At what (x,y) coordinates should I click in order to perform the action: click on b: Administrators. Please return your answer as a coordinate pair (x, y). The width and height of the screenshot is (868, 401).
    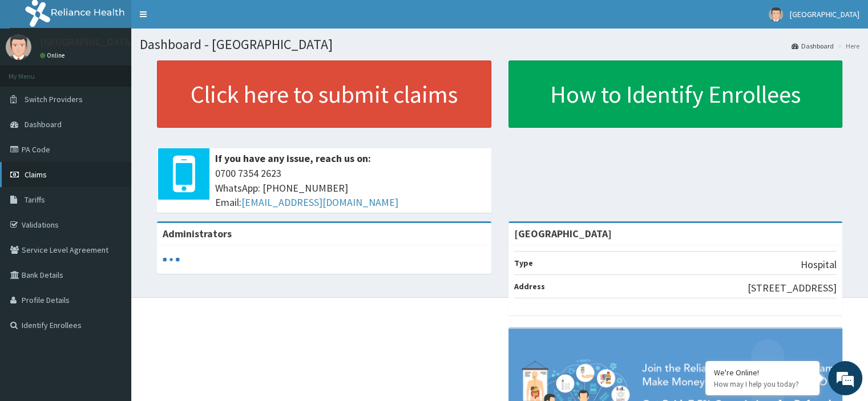
    Looking at the image, I should click on (197, 233).